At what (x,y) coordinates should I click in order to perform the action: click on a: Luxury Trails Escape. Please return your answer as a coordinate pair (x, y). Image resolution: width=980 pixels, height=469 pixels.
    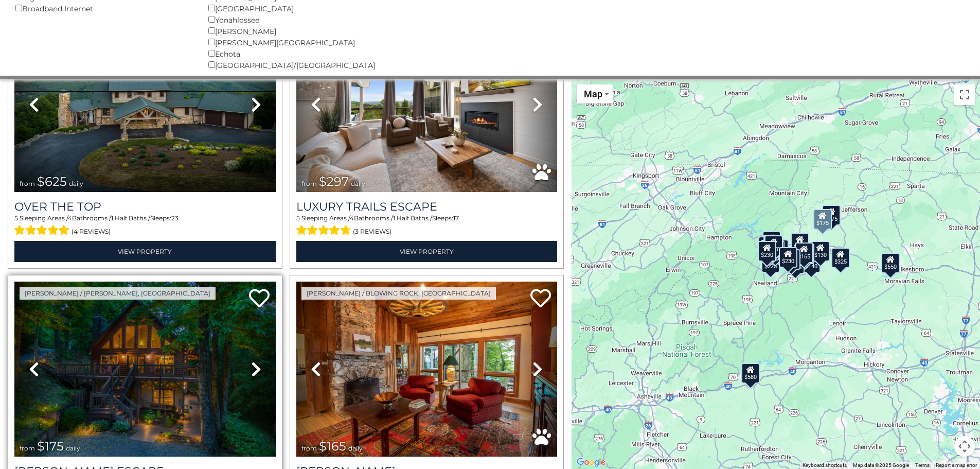
    Looking at the image, I should click on (427, 206).